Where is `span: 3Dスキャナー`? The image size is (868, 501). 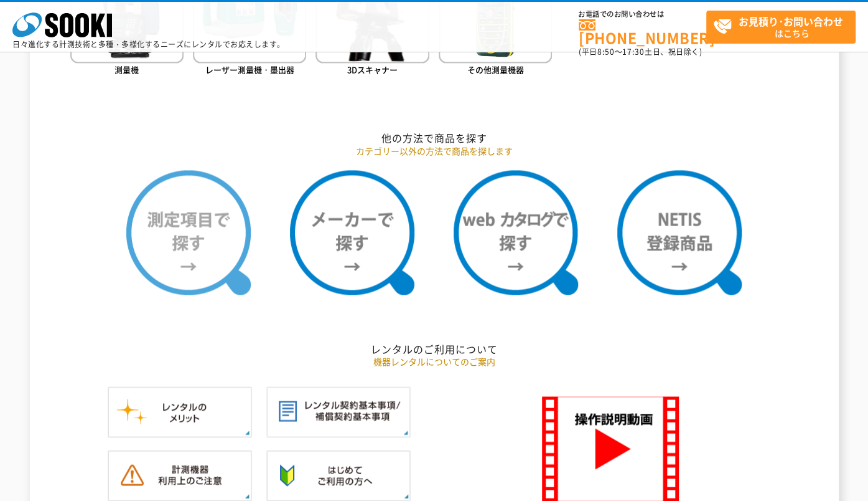 span: 3Dスキャナー is located at coordinates (372, 69).